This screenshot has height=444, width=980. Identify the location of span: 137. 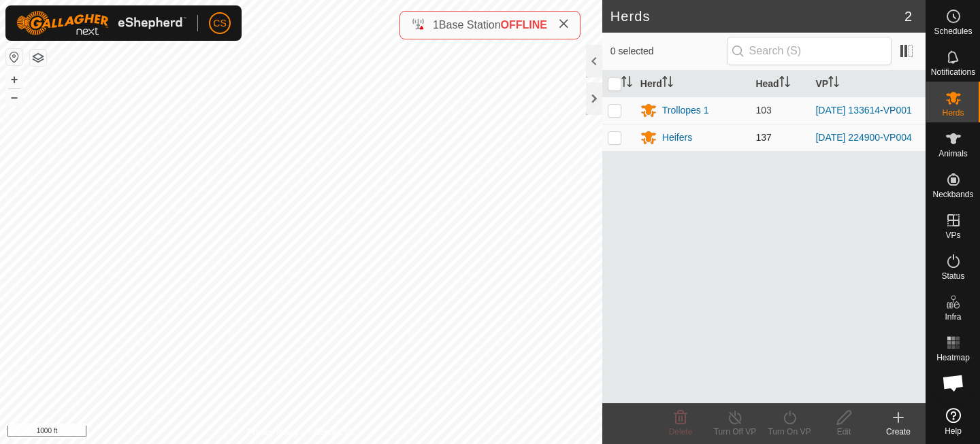
(763, 137).